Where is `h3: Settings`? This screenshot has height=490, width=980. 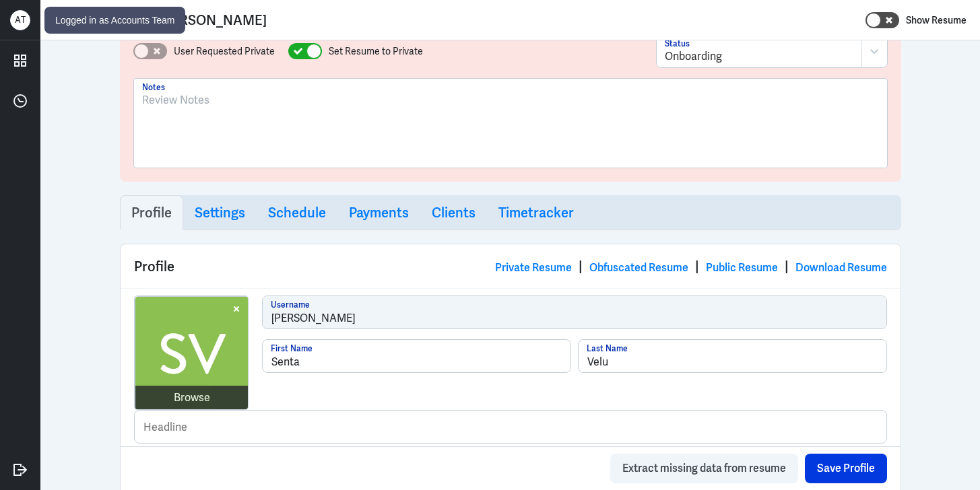
h3: Settings is located at coordinates (220, 213).